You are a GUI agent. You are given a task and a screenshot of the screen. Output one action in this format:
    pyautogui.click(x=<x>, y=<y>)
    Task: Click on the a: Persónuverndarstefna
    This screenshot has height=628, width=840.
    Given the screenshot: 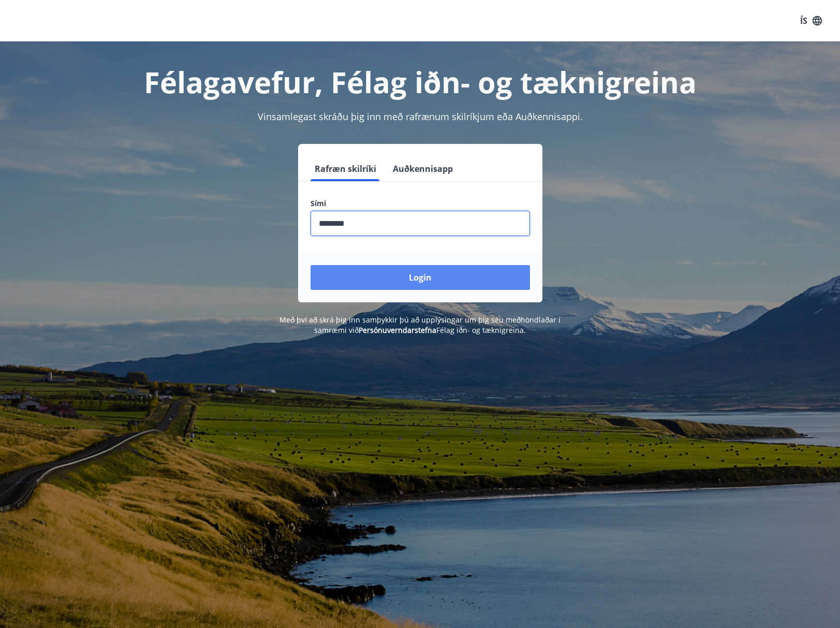 What is the action you would take?
    pyautogui.click(x=397, y=330)
    